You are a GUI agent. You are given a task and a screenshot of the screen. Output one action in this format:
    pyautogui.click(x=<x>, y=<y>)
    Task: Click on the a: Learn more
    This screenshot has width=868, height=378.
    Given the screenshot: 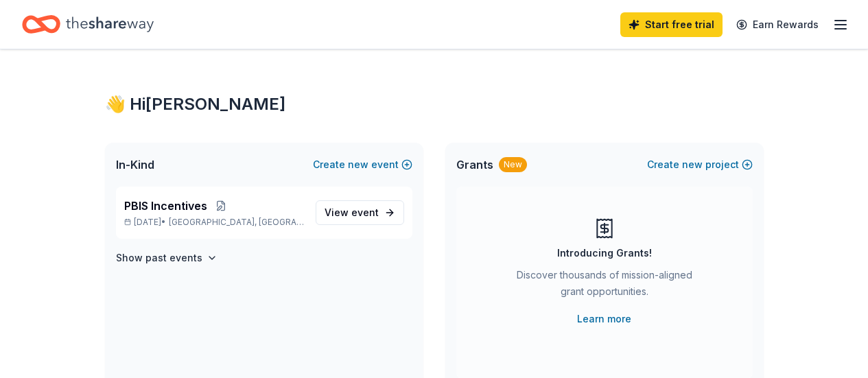 What is the action you would take?
    pyautogui.click(x=604, y=319)
    